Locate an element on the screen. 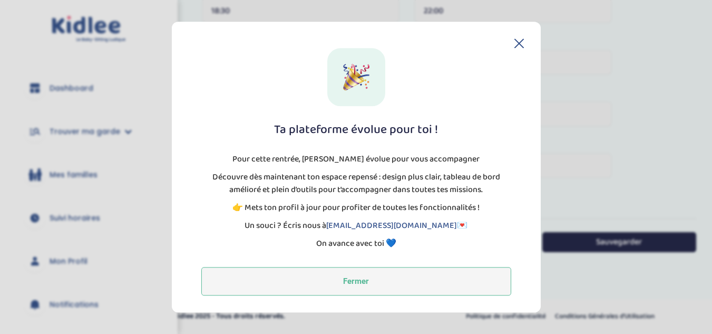  p: On avance avec toi 💙 is located at coordinates (356, 243).